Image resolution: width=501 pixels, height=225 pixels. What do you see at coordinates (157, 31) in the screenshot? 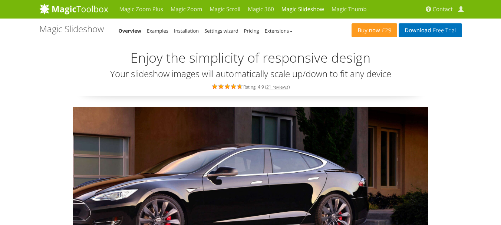
I see `a: Examples` at bounding box center [157, 31].